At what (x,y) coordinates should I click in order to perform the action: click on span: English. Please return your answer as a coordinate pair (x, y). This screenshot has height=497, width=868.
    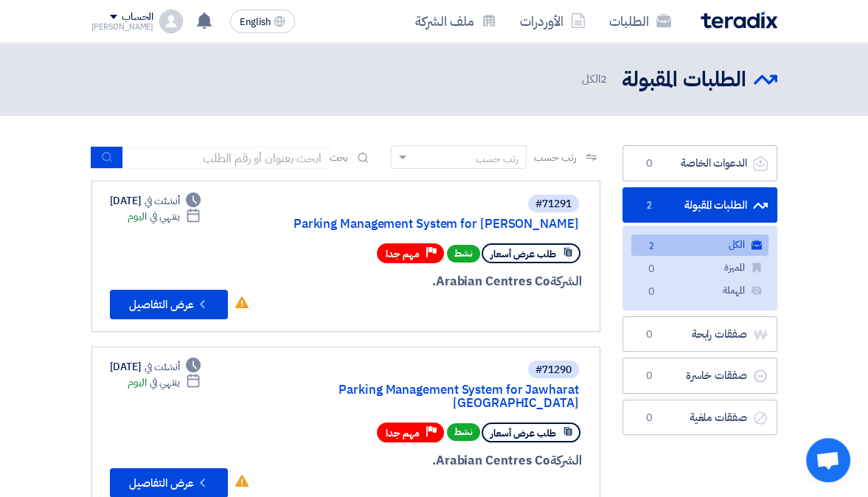
    Looking at the image, I should click on (255, 22).